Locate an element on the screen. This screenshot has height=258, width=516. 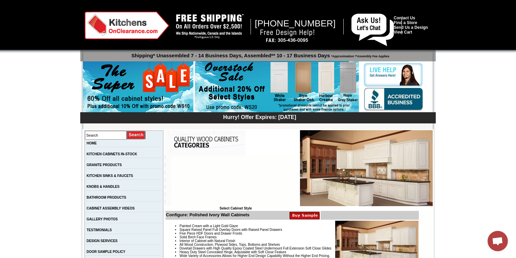
a: Find a Store is located at coordinates (406, 23).